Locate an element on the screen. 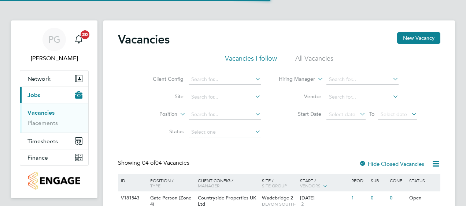 The height and width of the screenshot is (206, 466). label: Status is located at coordinates (162, 132).